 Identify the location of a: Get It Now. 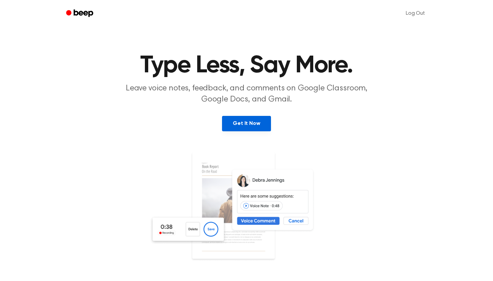
(246, 124).